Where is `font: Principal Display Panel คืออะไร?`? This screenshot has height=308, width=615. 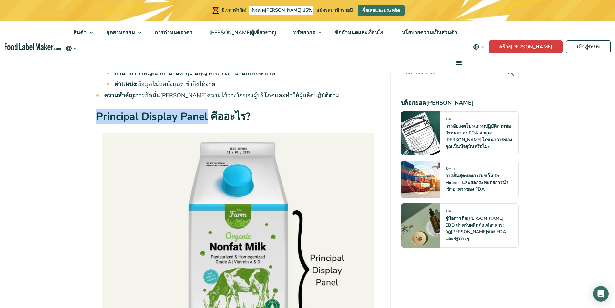
font: Principal Display Panel คืออะไร? is located at coordinates (173, 116).